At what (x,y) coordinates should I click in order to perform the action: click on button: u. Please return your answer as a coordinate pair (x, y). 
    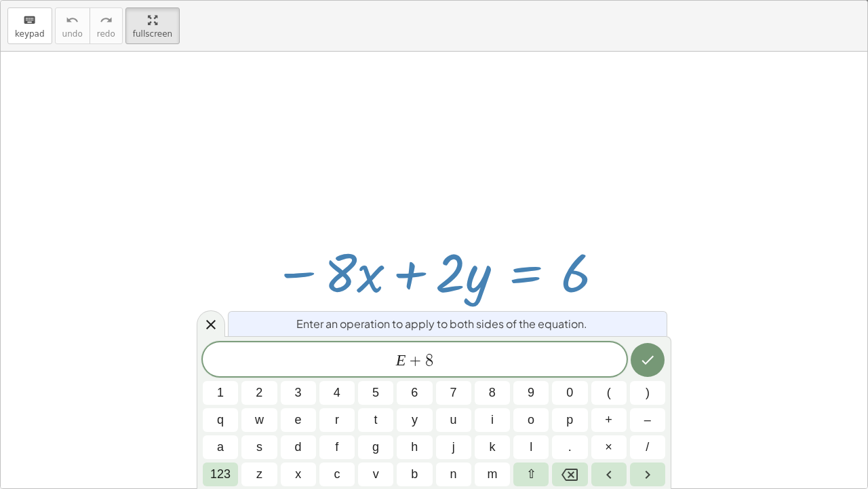
    Looking at the image, I should click on (453, 420).